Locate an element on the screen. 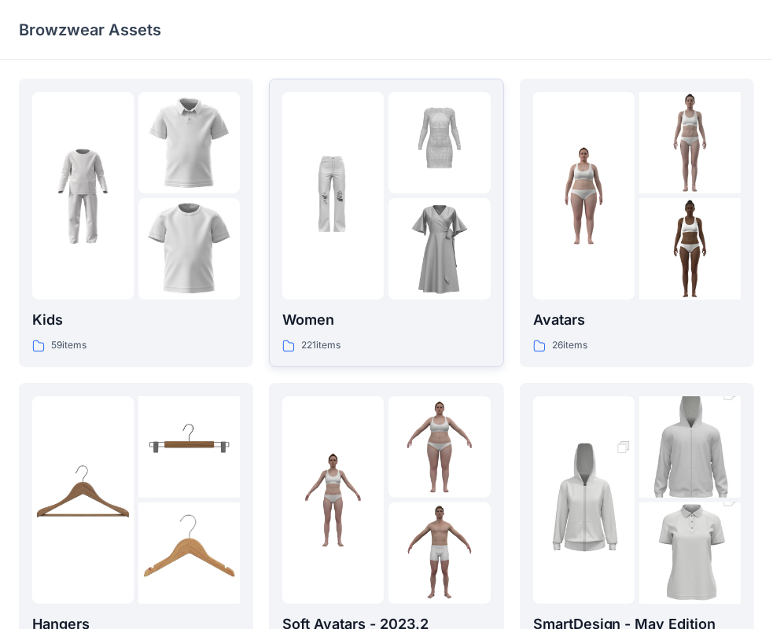 Image resolution: width=773 pixels, height=629 pixels. p: 26 items is located at coordinates (570, 345).